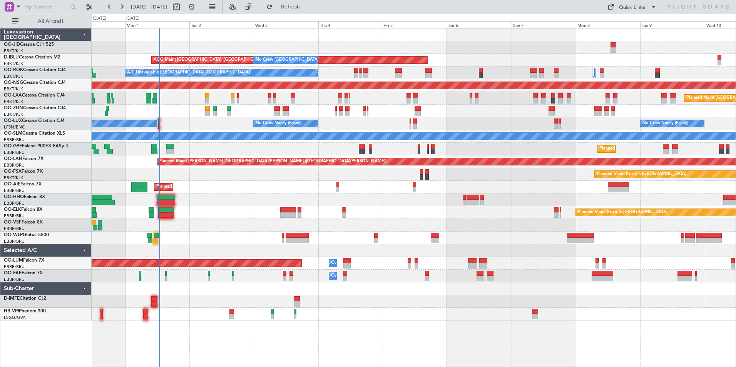 Image resolution: width=736 pixels, height=367 pixels. I want to click on input: Trip Number, so click(45, 7).